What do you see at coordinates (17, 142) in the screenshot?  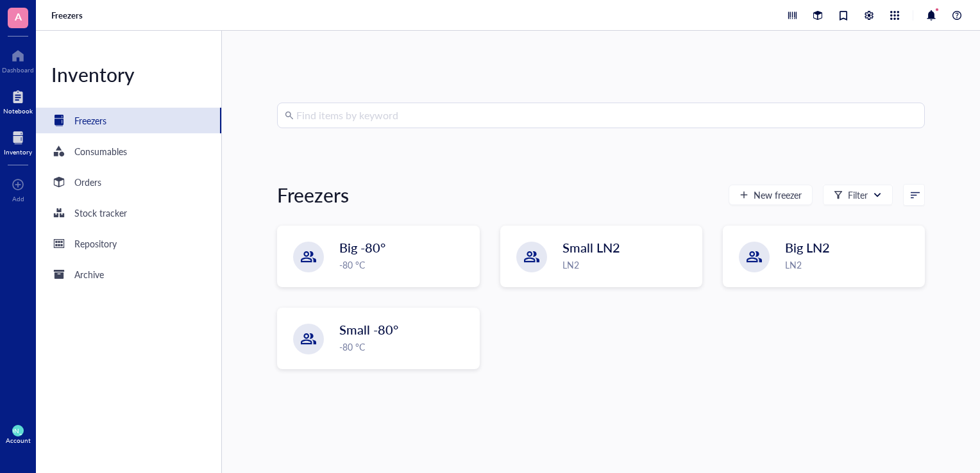 I see `a: Inventory` at bounding box center [17, 142].